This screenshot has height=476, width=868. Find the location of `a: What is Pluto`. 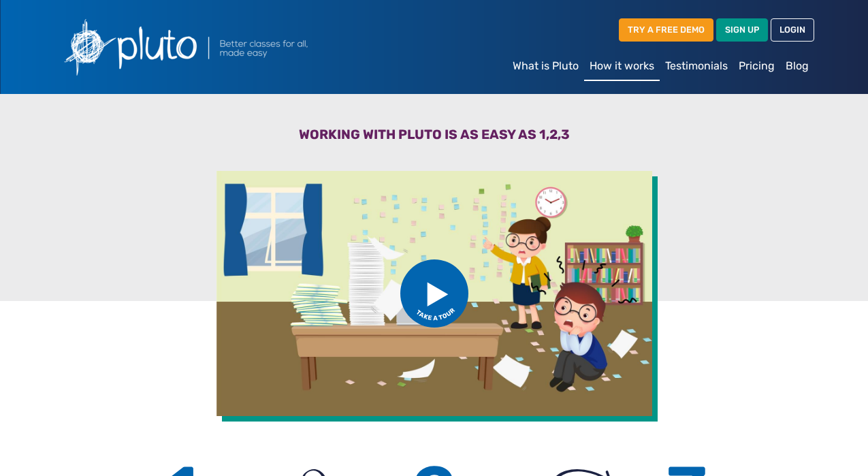

a: What is Pluto is located at coordinates (545, 66).